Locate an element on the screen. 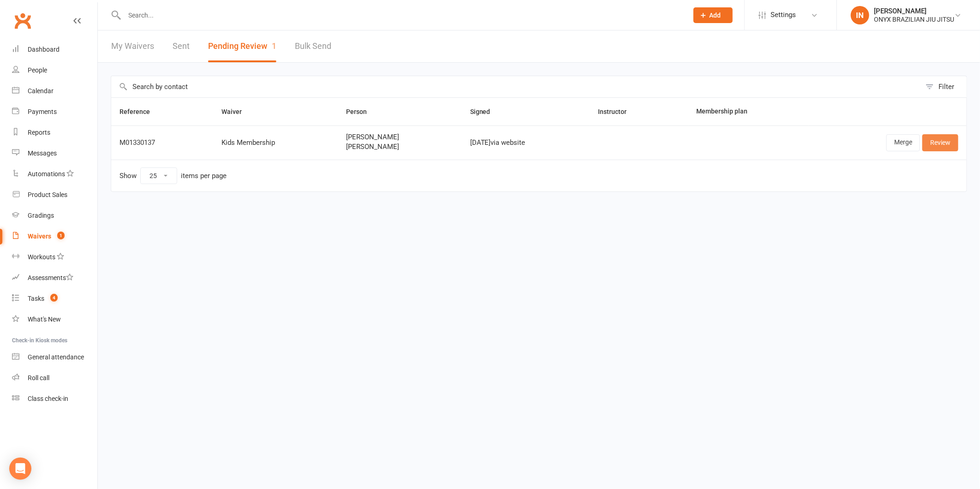  span: Person is located at coordinates (361, 112).